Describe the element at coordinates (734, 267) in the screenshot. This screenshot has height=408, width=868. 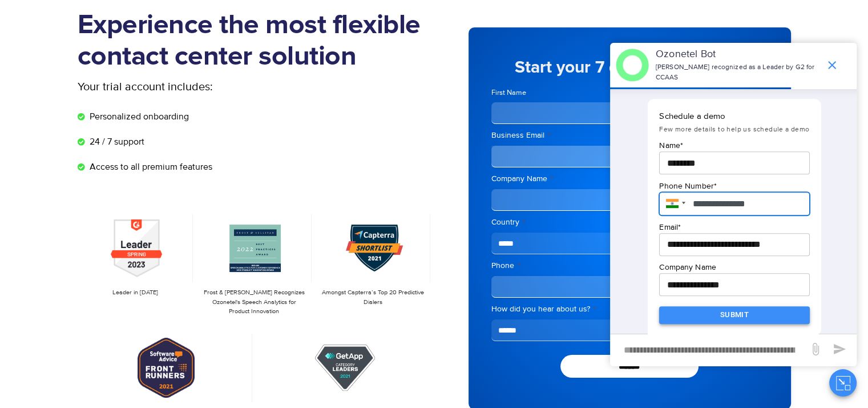
I see `p: Company Name` at that location.